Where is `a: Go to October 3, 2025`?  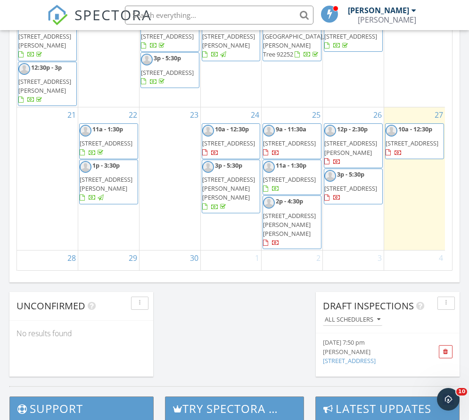
a: Go to October 3, 2025 is located at coordinates (379, 258).